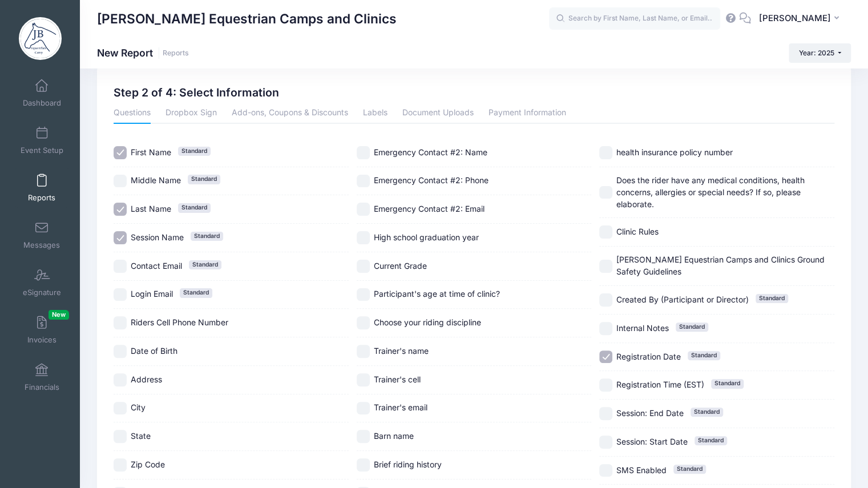 The height and width of the screenshot is (488, 868). What do you see at coordinates (179, 322) in the screenshot?
I see `span: Riders Cell Phone Number` at bounding box center [179, 322].